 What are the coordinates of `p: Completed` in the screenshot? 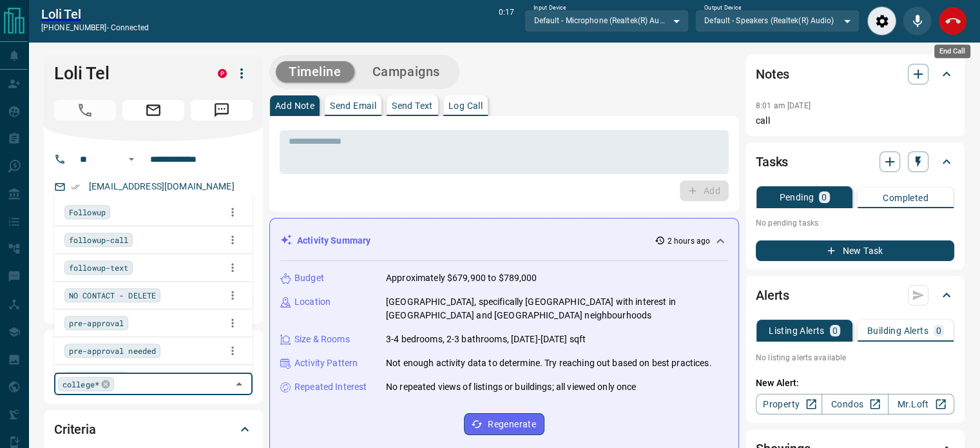 It's located at (906, 197).